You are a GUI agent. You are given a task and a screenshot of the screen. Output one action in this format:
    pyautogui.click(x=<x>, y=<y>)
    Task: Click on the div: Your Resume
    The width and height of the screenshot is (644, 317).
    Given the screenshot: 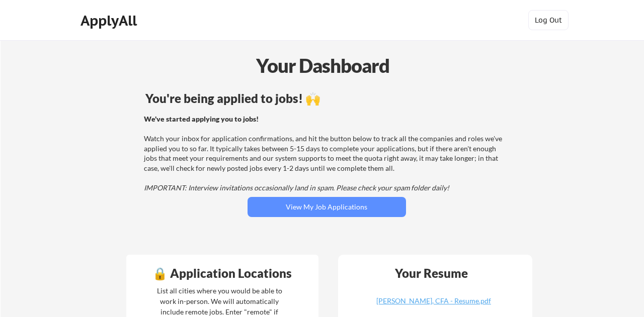 What is the action you would take?
    pyautogui.click(x=432, y=273)
    